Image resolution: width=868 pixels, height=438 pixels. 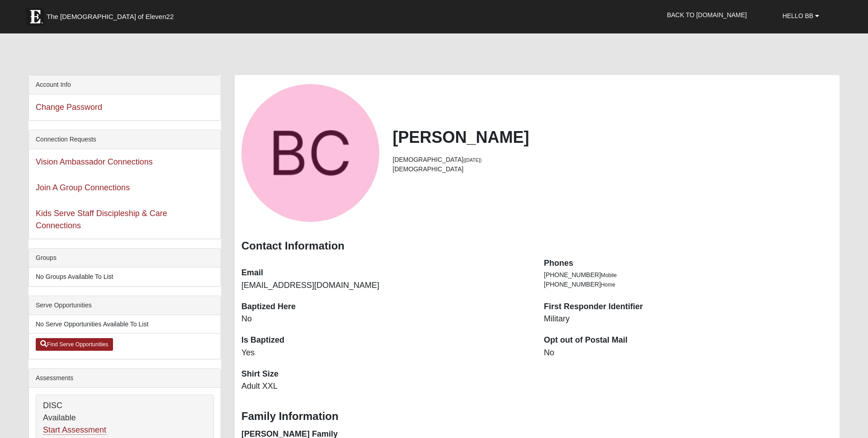 What do you see at coordinates (386, 307) in the screenshot?
I see `dt: Baptized Here` at bounding box center [386, 307].